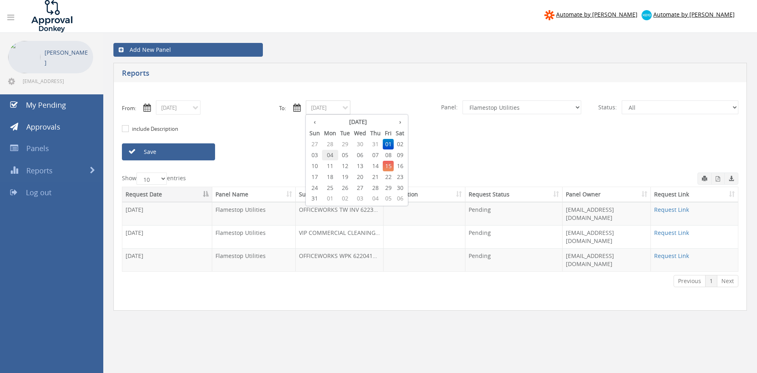  I want to click on span: Panels, so click(38, 148).